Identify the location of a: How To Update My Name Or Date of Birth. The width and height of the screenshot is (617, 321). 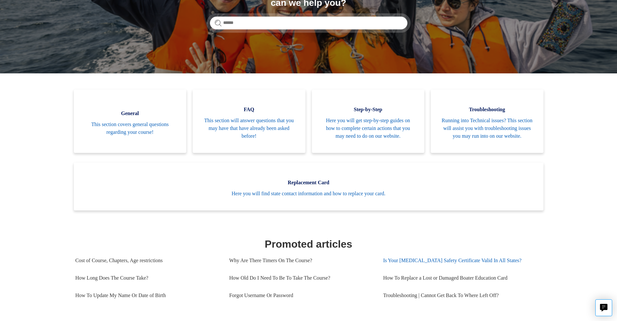
(147, 296).